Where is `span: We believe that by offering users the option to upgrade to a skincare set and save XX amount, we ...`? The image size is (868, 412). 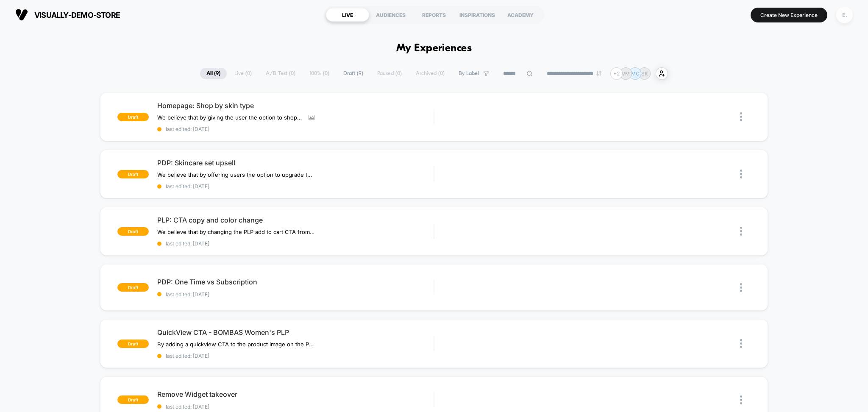
span: We believe that by offering users the option to upgrade to a skincare set and save XX amount, we ... is located at coordinates (236, 175).